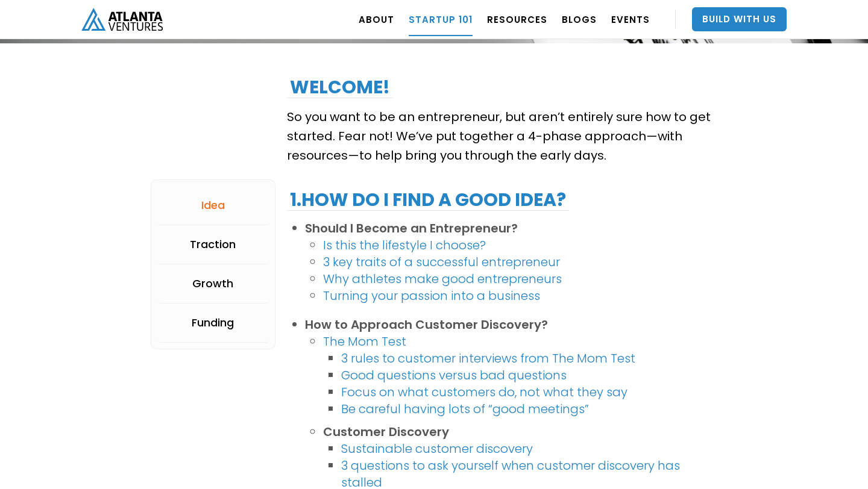 The width and height of the screenshot is (868, 489). I want to click on strong: Customer Discovery, so click(386, 432).